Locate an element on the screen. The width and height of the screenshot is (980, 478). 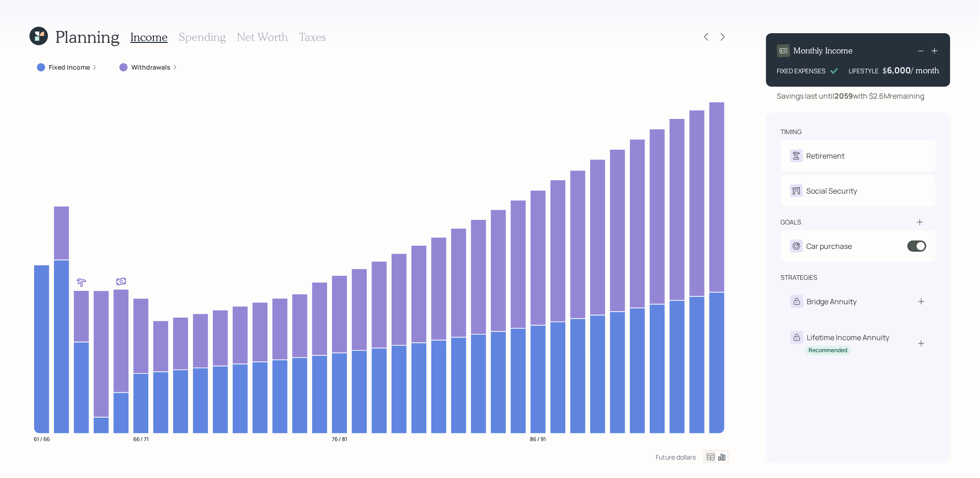
h3: Net Worth is located at coordinates (262, 37).